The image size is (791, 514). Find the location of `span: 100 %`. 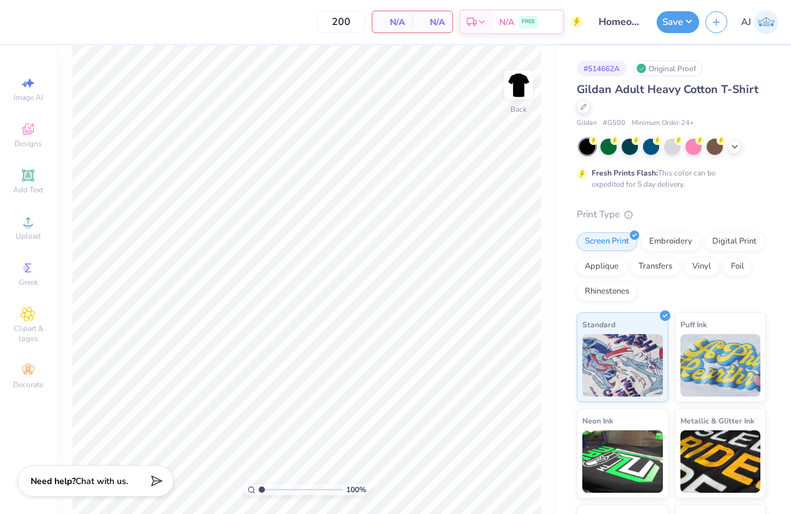

span: 100 % is located at coordinates (356, 490).